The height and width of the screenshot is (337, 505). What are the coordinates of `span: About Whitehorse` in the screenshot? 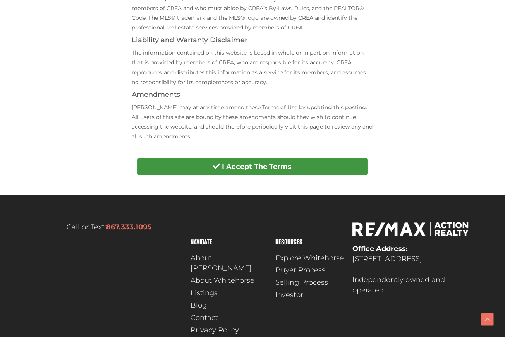 It's located at (222, 280).